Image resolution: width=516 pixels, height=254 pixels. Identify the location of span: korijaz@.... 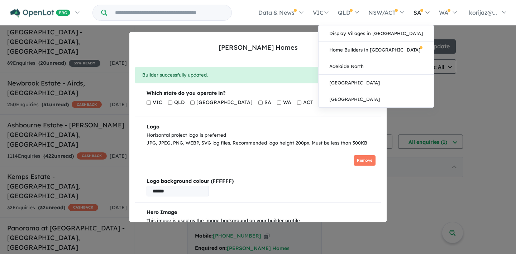
(483, 13).